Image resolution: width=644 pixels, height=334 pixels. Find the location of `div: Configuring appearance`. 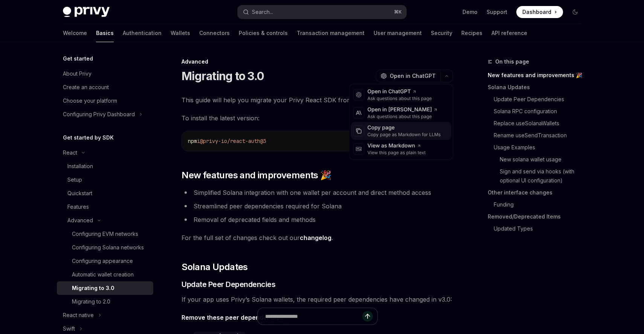

div: Configuring appearance is located at coordinates (102, 261).